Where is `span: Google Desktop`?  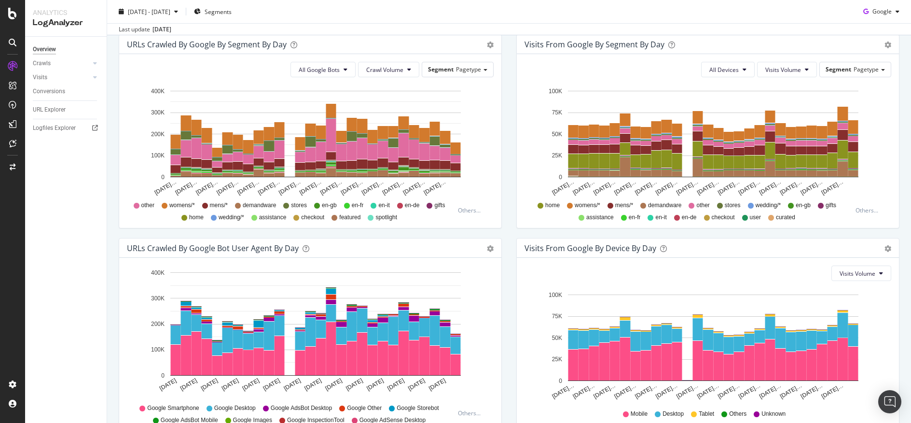 span: Google Desktop is located at coordinates (235, 408).